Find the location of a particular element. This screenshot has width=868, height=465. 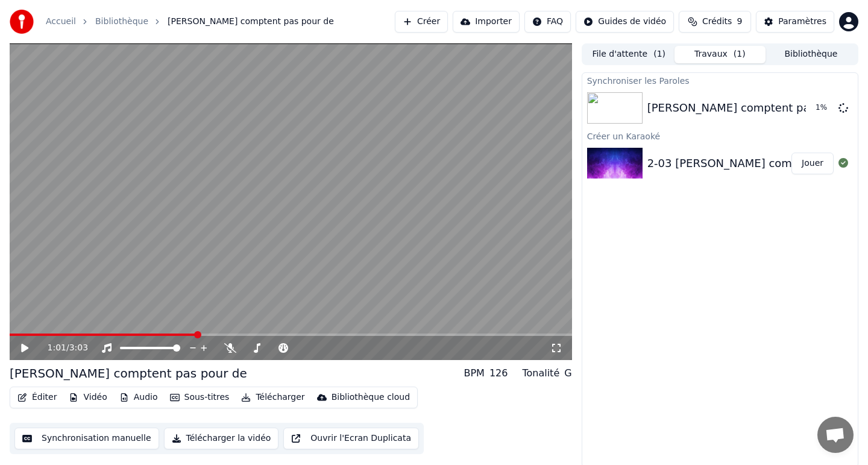

button: Vidéo is located at coordinates (87, 398).